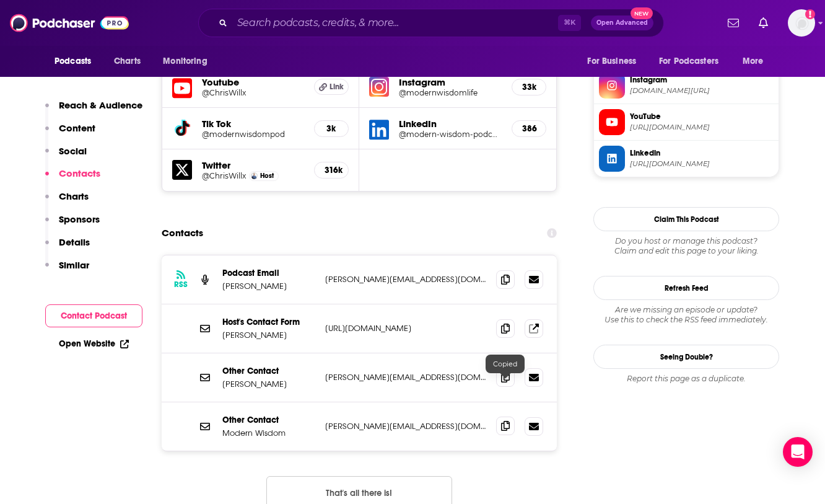  Describe the element at coordinates (252, 124) in the screenshot. I see `h5: Tik Tok` at that location.